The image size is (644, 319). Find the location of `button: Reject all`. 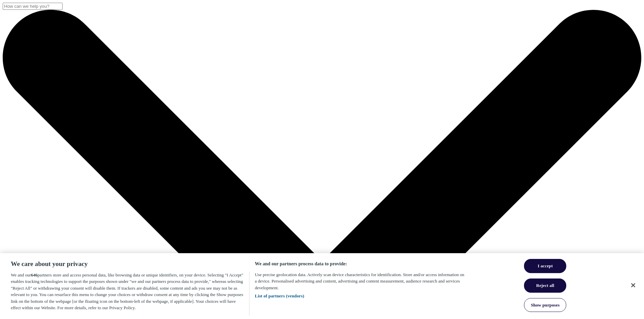

button: Reject all is located at coordinates (545, 286).